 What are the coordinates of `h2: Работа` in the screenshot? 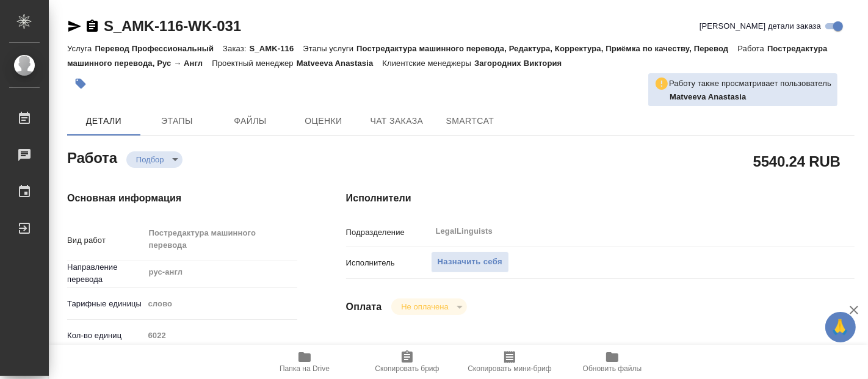 It's located at (92, 157).